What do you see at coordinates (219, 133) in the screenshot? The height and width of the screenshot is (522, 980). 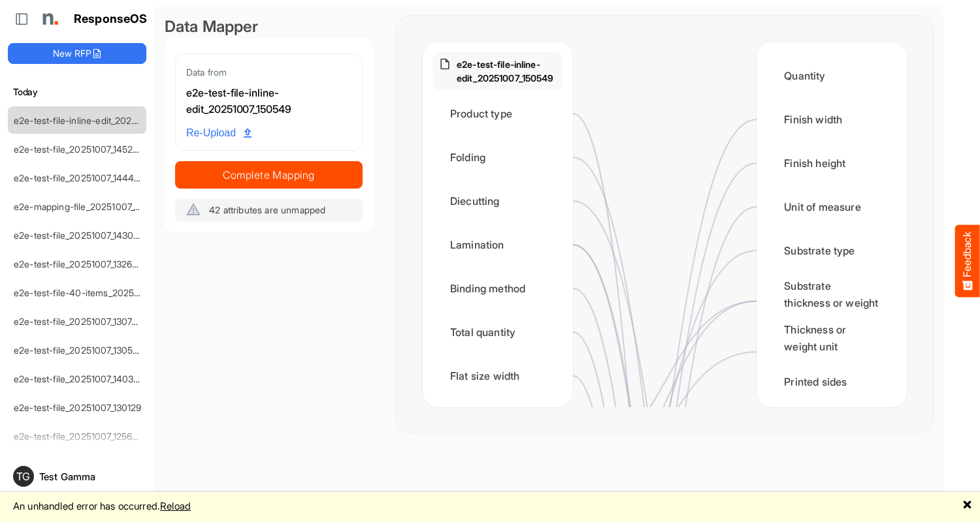 I see `a: Re-Upload` at bounding box center [219, 133].